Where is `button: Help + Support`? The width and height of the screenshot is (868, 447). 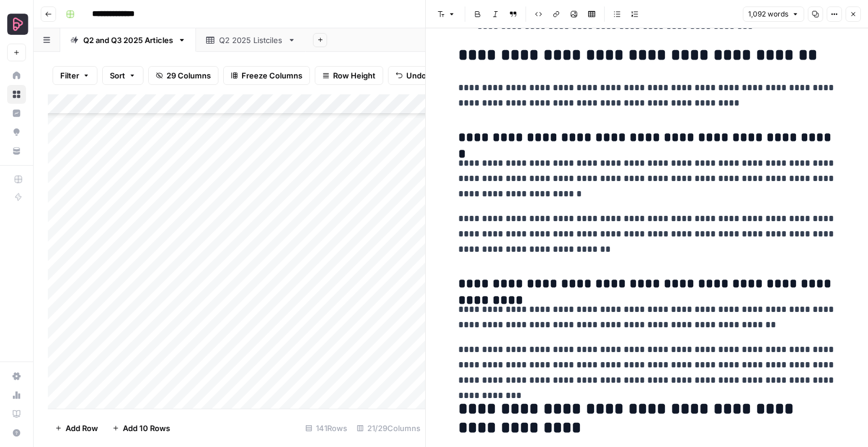 button: Help + Support is located at coordinates (17, 433).